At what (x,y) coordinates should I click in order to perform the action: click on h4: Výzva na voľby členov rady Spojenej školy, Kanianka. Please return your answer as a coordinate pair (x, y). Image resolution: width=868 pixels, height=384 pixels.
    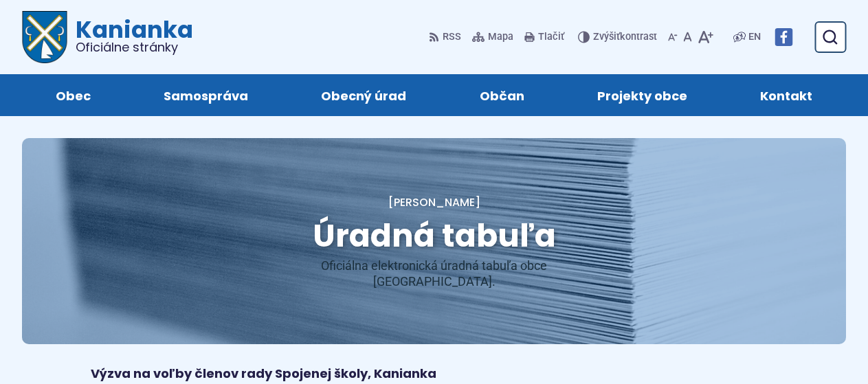
    Looking at the image, I should click on (434, 373).